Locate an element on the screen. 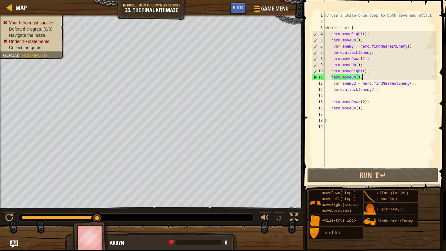  li: Navigate the maze. is located at coordinates (31, 35).